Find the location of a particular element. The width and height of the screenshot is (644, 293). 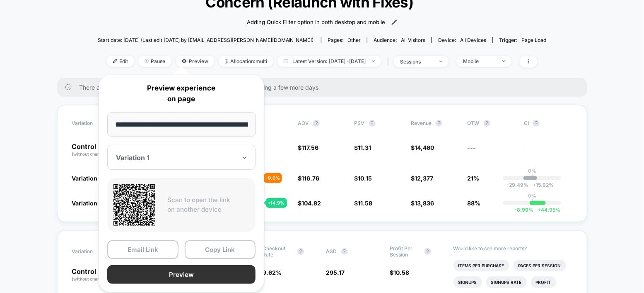

li: Pages Per Session is located at coordinates (539, 265).